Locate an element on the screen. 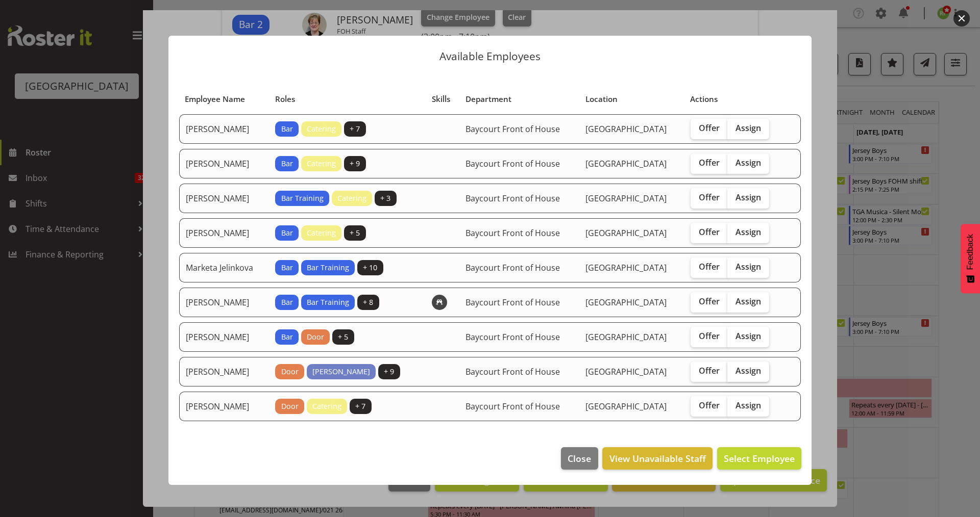 This screenshot has height=517, width=980. span: + 3 is located at coordinates (385, 198).